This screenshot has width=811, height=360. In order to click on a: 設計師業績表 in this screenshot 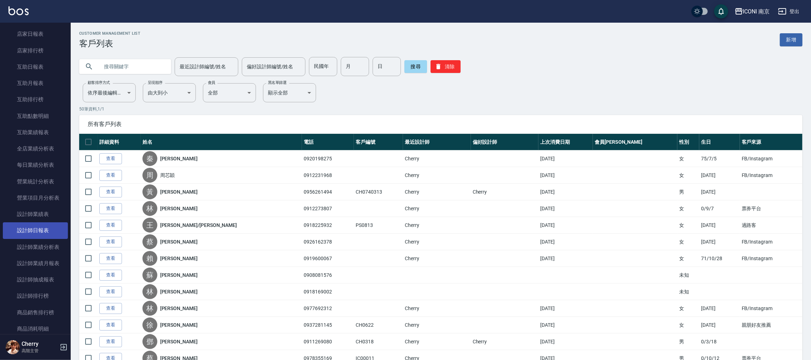, I will do `click(35, 214)`.